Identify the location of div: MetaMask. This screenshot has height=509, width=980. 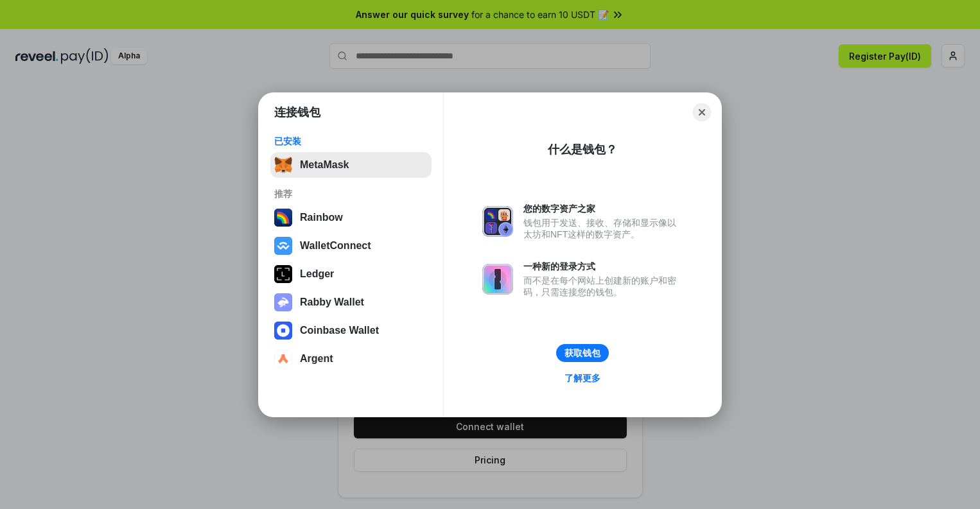
(325, 165).